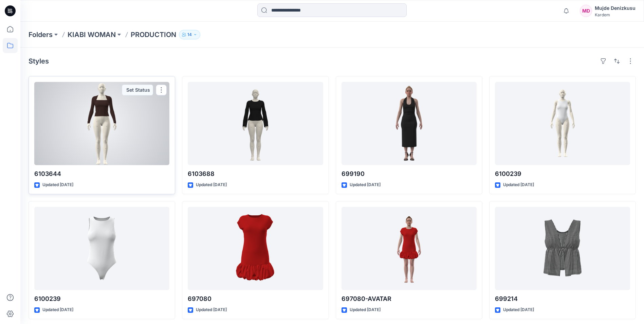 The width and height of the screenshot is (644, 324). What do you see at coordinates (39, 61) in the screenshot?
I see `h4: Styles` at bounding box center [39, 61].